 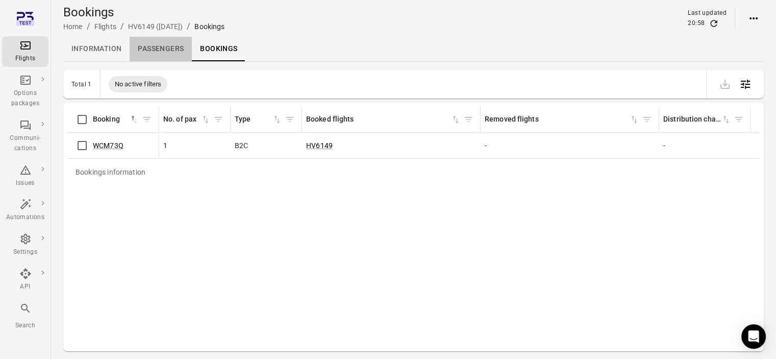 What do you see at coordinates (319, 145) in the screenshot?
I see `a: HV6149` at bounding box center [319, 145].